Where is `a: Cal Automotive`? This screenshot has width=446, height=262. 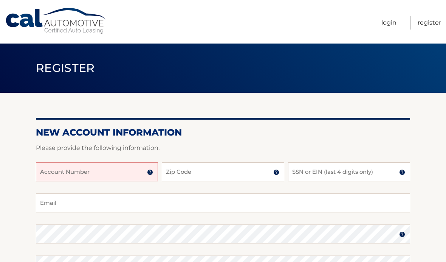
a: Cal Automotive is located at coordinates (56, 21).